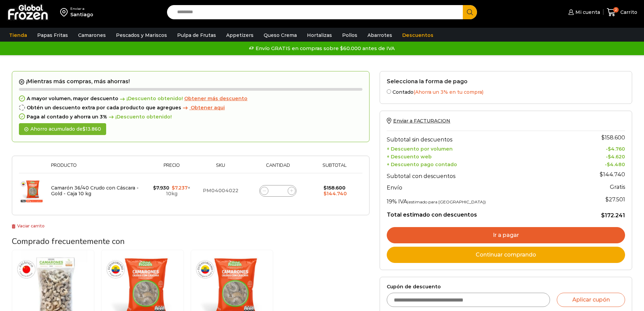 The height and width of the screenshot is (311, 644). I want to click on div: Paga al contado y ahorra un 3%, so click(190, 117).